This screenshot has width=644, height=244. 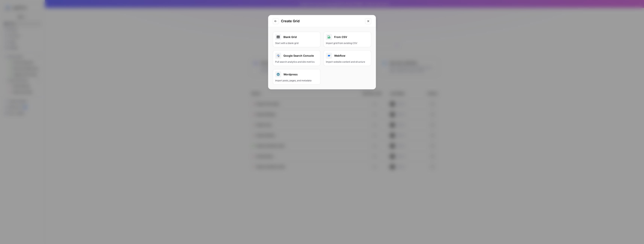 What do you see at coordinates (297, 56) in the screenshot?
I see `div: Google Search Console` at bounding box center [297, 56].